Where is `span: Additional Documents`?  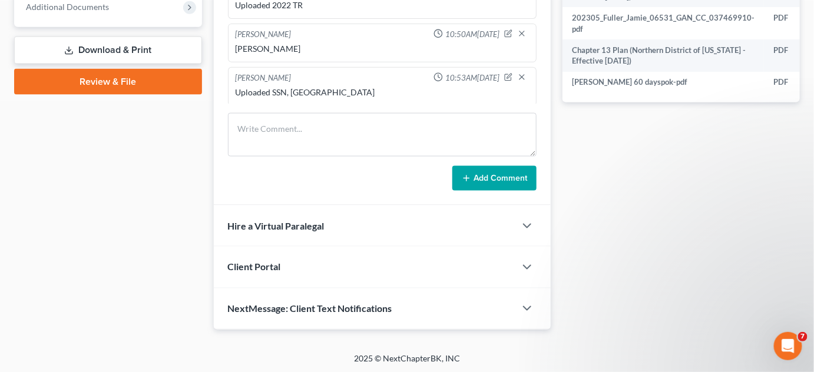 span: Additional Documents is located at coordinates (67, 6).